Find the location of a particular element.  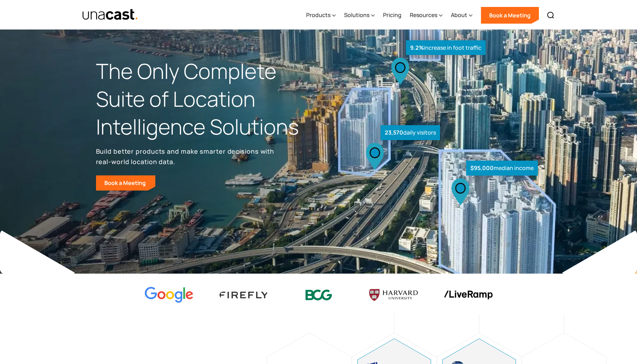

p: Build better products and make smarter decisions with real-world location data. is located at coordinates (187, 156).